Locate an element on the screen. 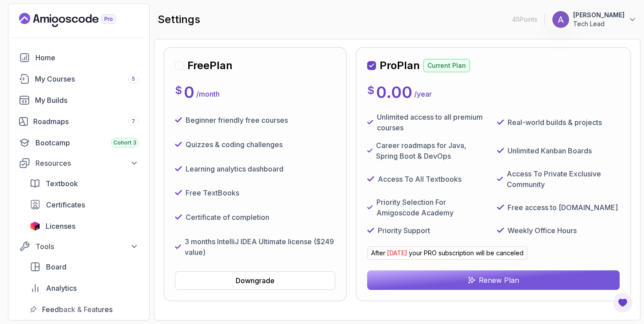  p: 0 is located at coordinates (189, 92).